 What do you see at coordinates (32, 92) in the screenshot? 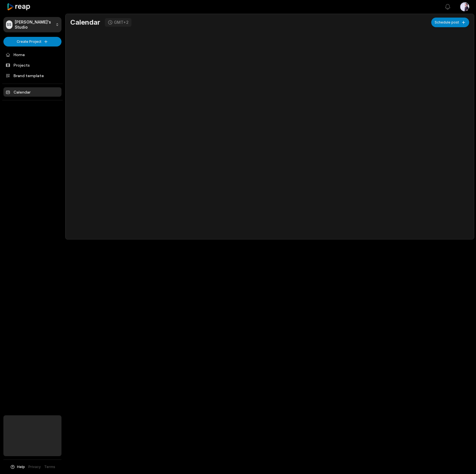
I see `a: Calendar` at bounding box center [32, 92].